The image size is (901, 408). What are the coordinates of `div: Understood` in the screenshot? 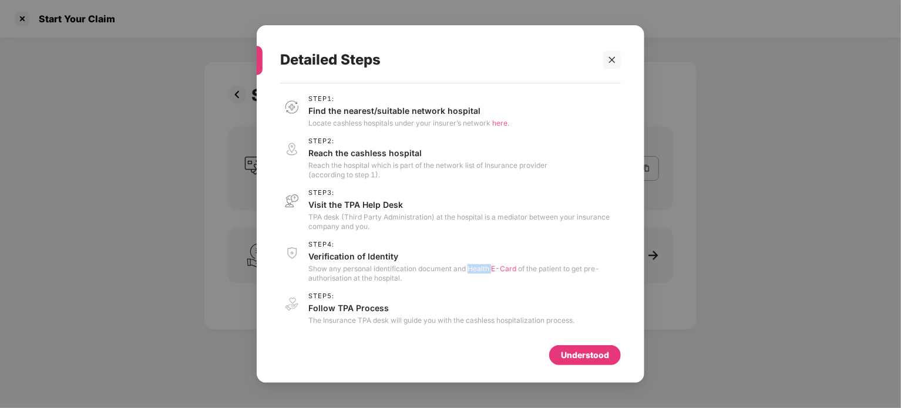 It's located at (585, 356).